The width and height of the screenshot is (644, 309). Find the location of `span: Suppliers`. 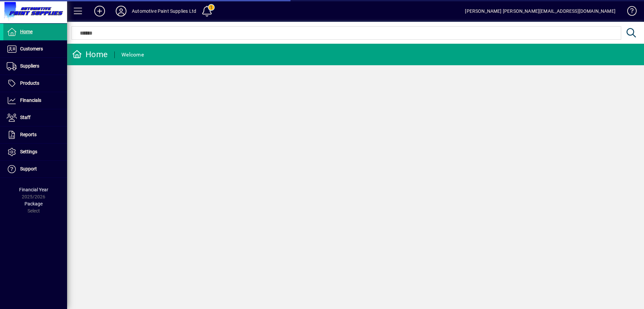

span: Suppliers is located at coordinates (29, 66).